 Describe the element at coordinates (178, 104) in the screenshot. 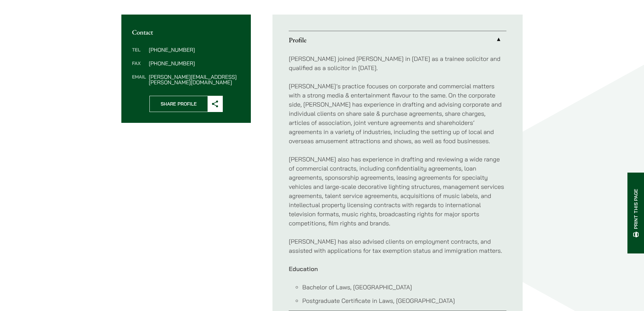

I see `span: Share Profile` at that location.